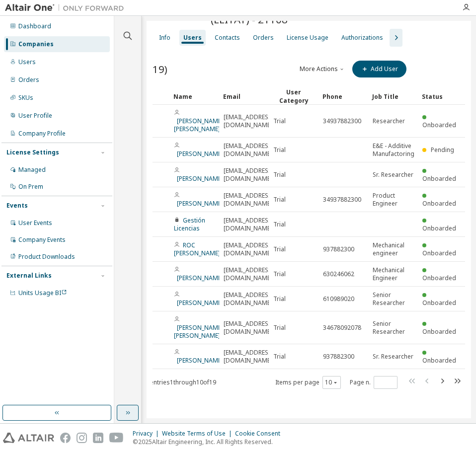 This screenshot has width=476, height=452. What do you see at coordinates (307, 38) in the screenshot?
I see `div: License Usage` at bounding box center [307, 38].